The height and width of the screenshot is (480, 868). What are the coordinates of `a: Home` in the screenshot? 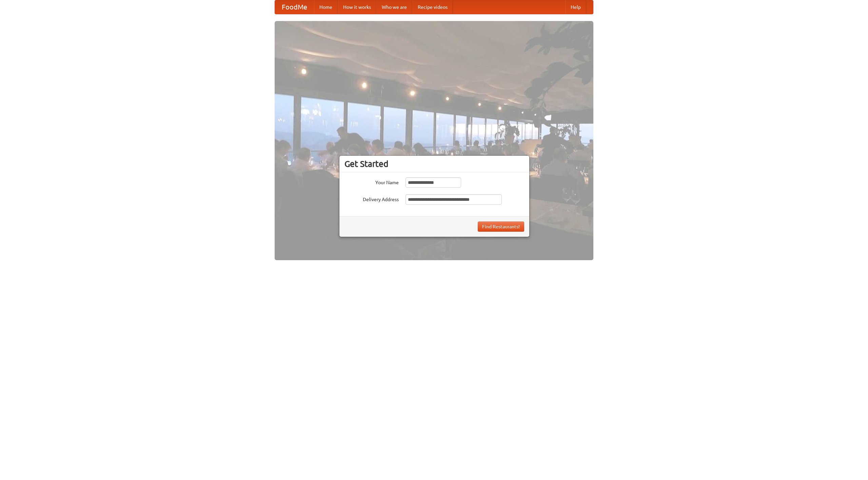 It's located at (326, 7).